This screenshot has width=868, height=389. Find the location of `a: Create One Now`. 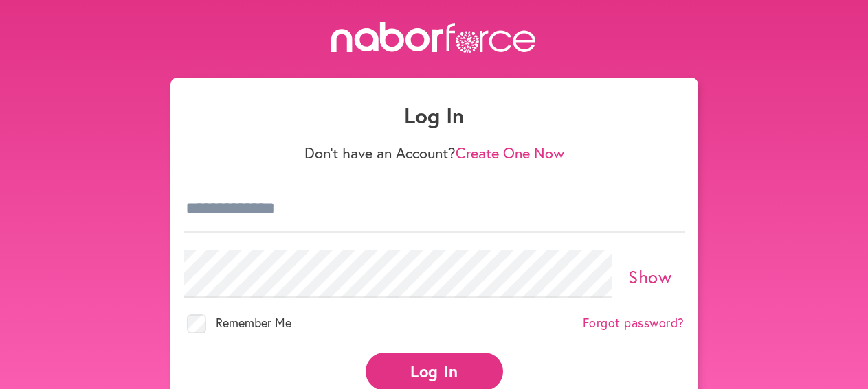

a: Create One Now is located at coordinates (510, 152).